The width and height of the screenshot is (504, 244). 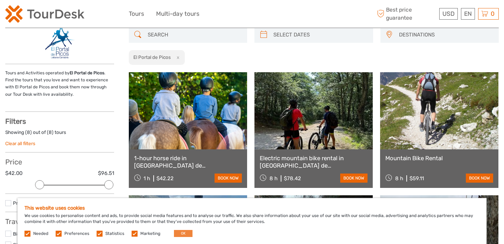 I want to click on label: Marketing, so click(x=150, y=233).